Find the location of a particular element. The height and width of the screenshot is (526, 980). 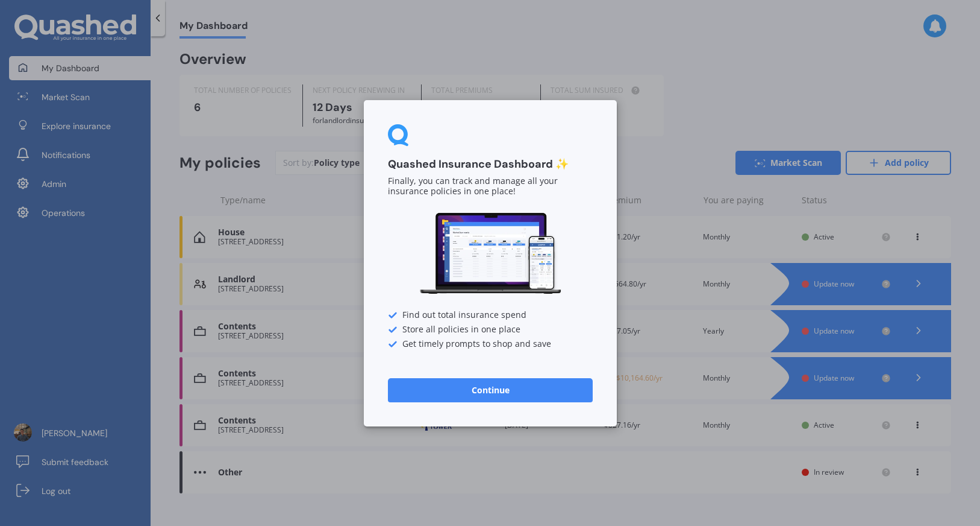

button: Continue is located at coordinates (490, 389).